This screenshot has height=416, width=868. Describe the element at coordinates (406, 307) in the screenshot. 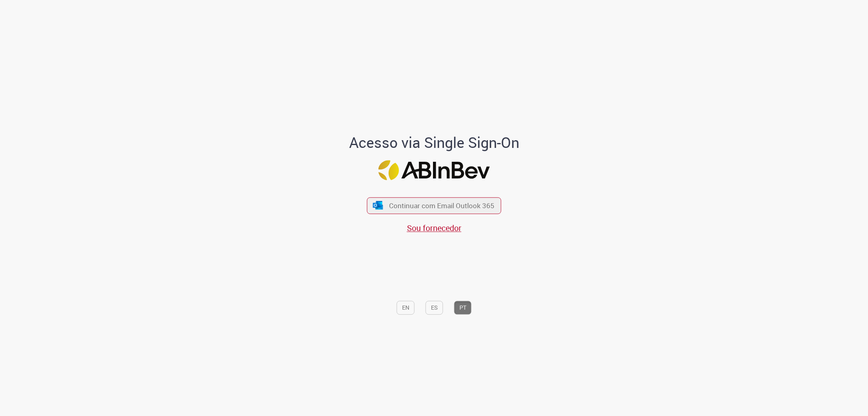

I see `button: EN` at that location.